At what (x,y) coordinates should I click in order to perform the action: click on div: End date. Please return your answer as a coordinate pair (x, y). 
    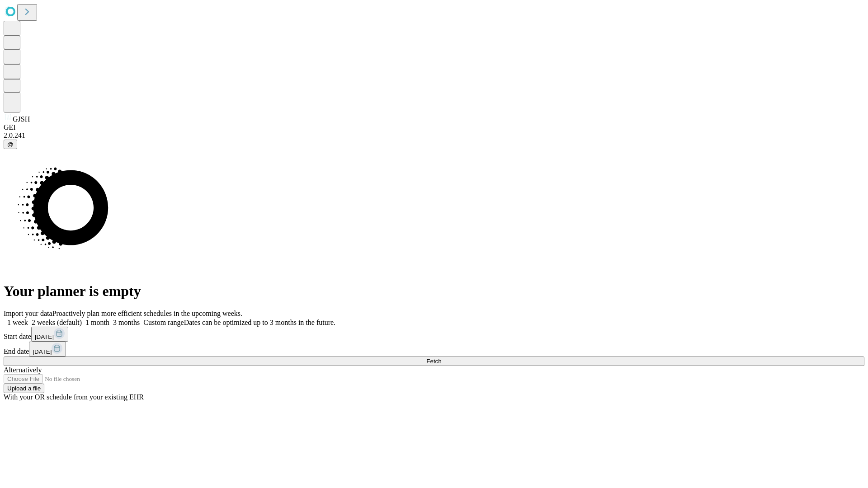
    Looking at the image, I should click on (434, 349).